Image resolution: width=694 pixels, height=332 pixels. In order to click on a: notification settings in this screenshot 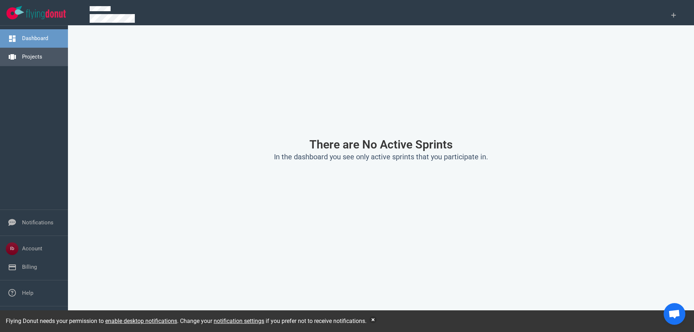, I will do `click(239, 321)`.